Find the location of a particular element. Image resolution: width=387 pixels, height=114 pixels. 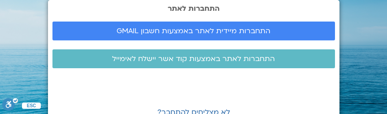

span: התחברות לאתר באמצעות קוד אשר יישלח לאימייל is located at coordinates (193, 59).